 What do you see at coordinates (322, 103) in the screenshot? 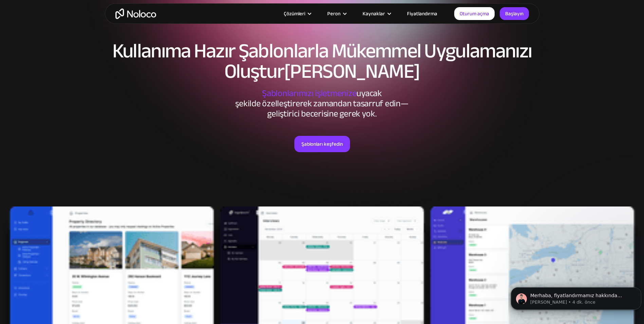
I see `div: uyacak şekilde özelleştirerek zamandan tasarruf edin—geliştirici becerisine gerek yok.` at bounding box center [322, 103].